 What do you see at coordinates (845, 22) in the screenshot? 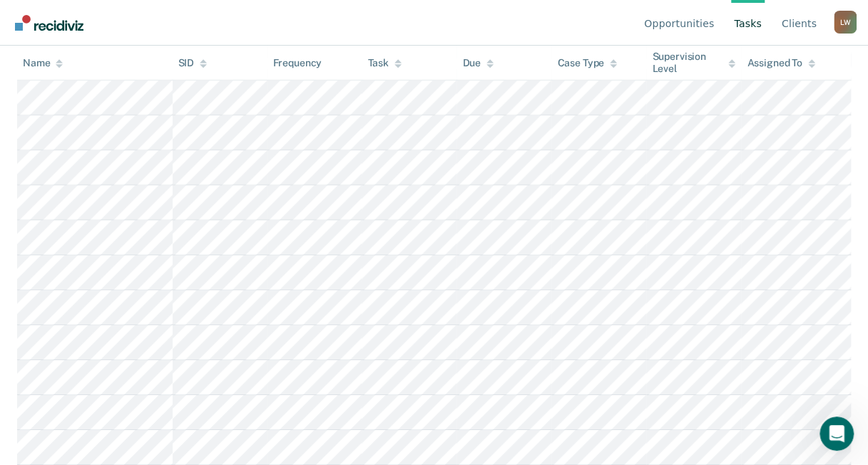
I see `button: Profile dropdown button` at bounding box center [845, 22].